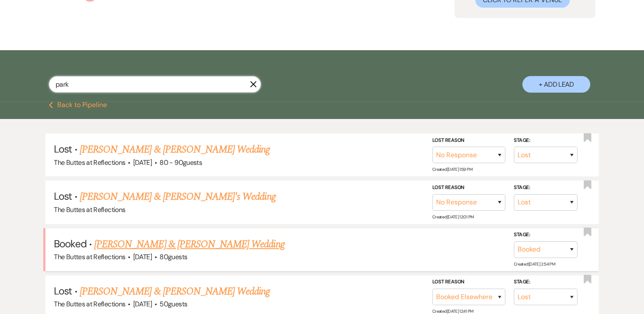  What do you see at coordinates (70, 243) in the screenshot?
I see `span: Booked` at bounding box center [70, 243].